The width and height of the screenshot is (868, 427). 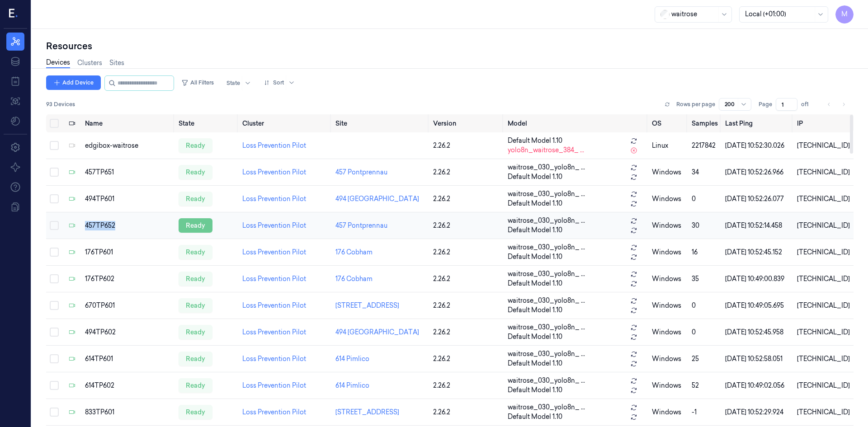 I want to click on div: 176TP602, so click(x=128, y=279).